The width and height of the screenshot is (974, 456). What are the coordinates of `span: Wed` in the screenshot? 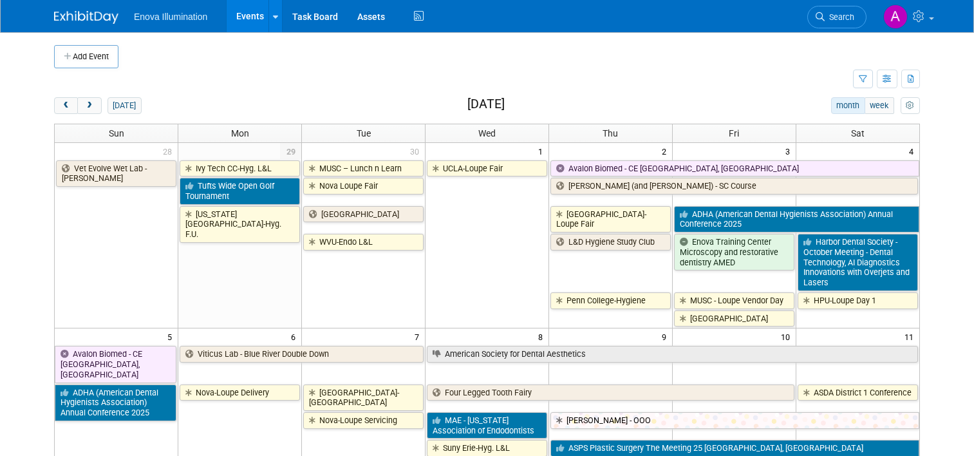 It's located at (487, 133).